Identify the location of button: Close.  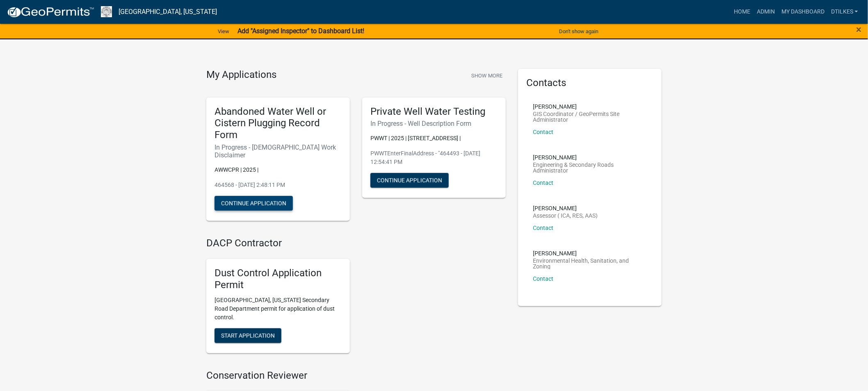
(859, 30).